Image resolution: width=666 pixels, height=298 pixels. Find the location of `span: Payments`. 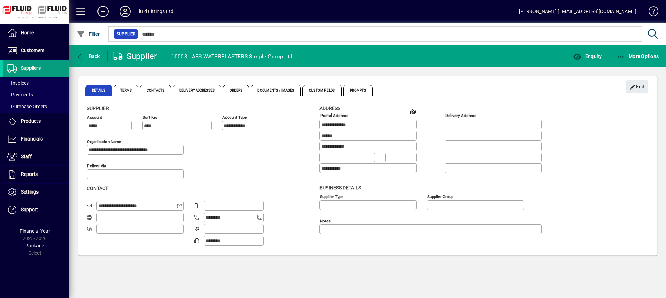

span: Payments is located at coordinates (20, 95).